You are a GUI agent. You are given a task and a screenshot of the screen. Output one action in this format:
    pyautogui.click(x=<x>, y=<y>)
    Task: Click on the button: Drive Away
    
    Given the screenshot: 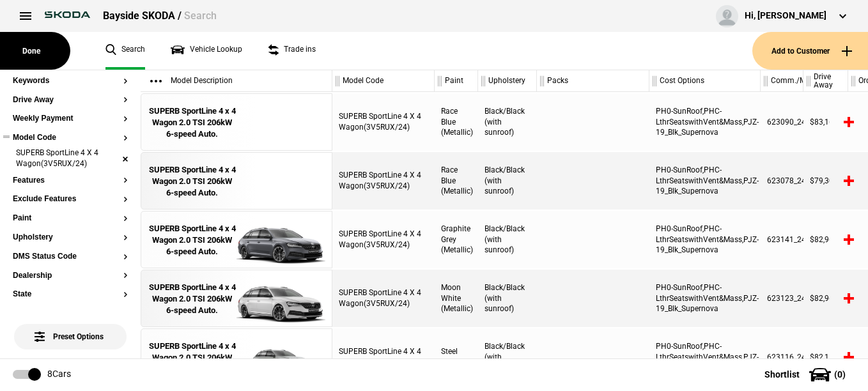 What is the action you would take?
    pyautogui.click(x=70, y=100)
    